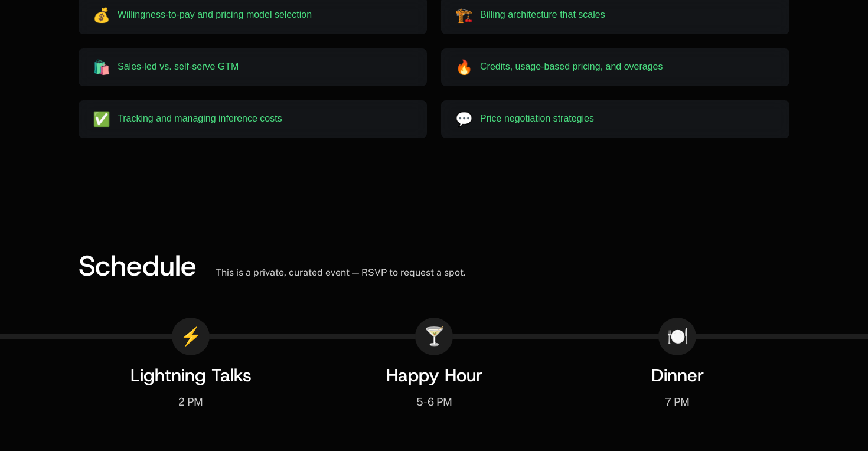  What do you see at coordinates (537, 118) in the screenshot?
I see `span: Price negotiation strategies` at bounding box center [537, 118].